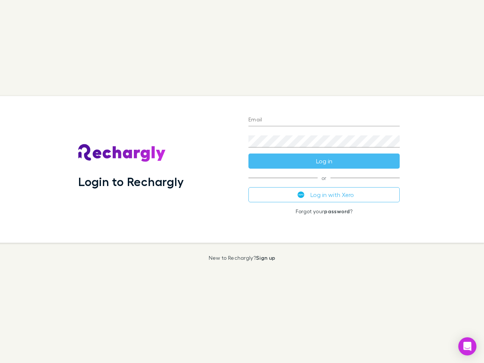  What do you see at coordinates (324, 178) in the screenshot?
I see `span: or` at bounding box center [324, 178].